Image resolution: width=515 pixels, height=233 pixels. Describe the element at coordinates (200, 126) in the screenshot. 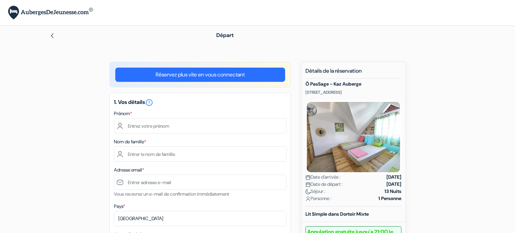

I see `input: Entrez votre prénom` at that location.